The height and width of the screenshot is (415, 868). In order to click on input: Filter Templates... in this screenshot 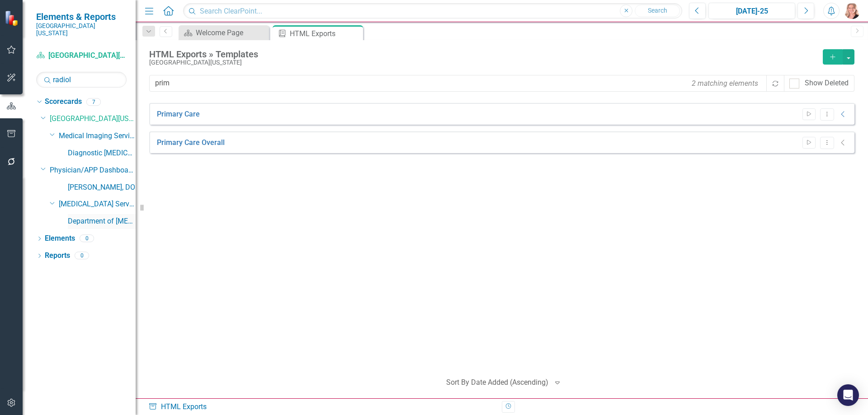, I will do `click(458, 83)`.